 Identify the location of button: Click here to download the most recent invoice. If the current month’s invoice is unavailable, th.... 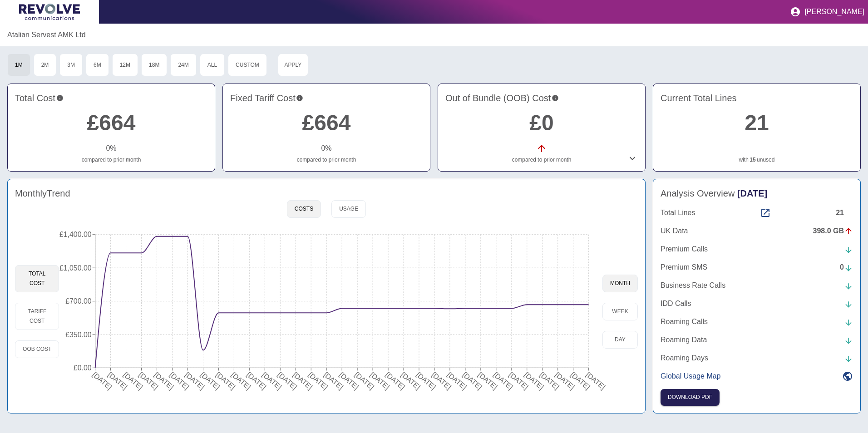
(690, 397).